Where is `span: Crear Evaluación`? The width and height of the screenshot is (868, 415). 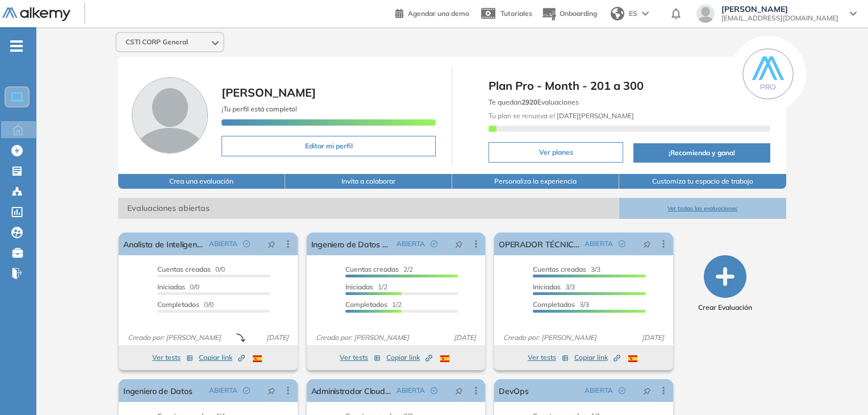 span: Crear Evaluación is located at coordinates (725, 307).